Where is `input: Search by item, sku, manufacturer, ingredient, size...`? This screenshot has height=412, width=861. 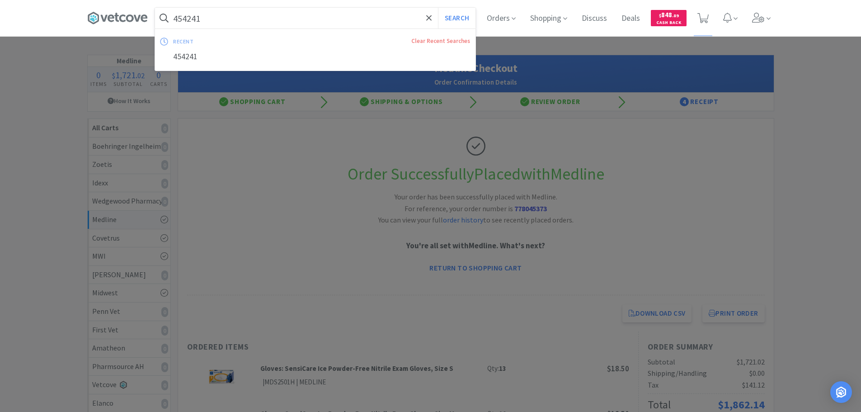
input: Search by item, sku, manufacturer, ingredient, size... is located at coordinates (315, 18).